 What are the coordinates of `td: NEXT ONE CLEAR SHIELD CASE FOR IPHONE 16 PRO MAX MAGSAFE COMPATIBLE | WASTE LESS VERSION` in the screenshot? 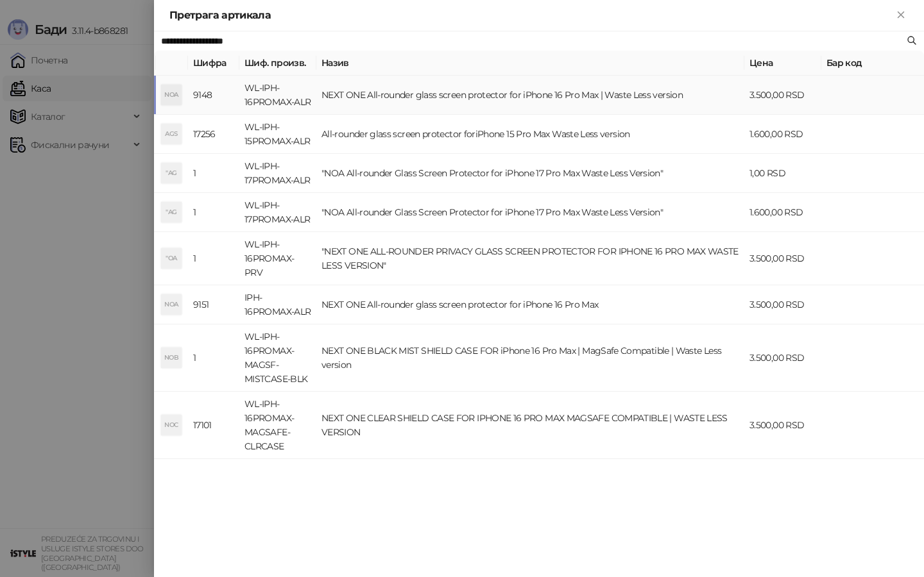 It's located at (530, 425).